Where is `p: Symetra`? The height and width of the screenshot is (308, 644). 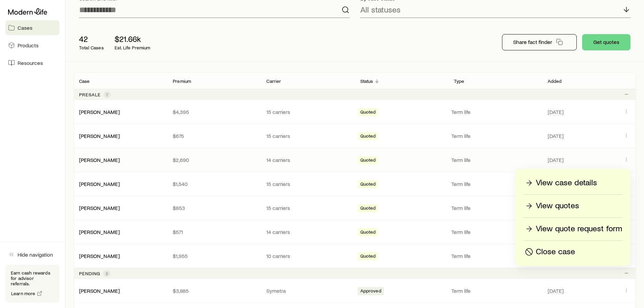
p: Symetra is located at coordinates (307, 291).